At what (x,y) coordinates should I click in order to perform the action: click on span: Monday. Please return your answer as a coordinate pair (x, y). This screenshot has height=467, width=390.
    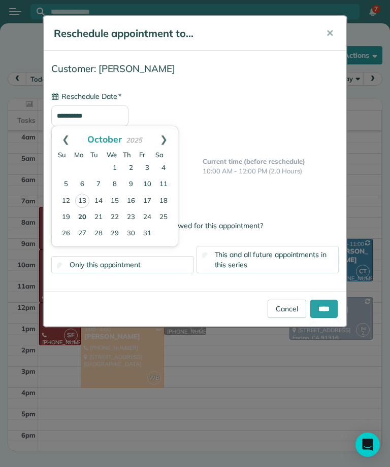
    Looking at the image, I should click on (79, 155).